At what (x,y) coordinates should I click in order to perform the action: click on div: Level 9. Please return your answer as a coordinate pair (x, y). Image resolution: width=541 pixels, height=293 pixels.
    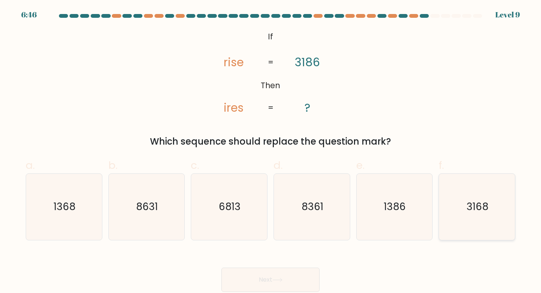
    Looking at the image, I should click on (508, 15).